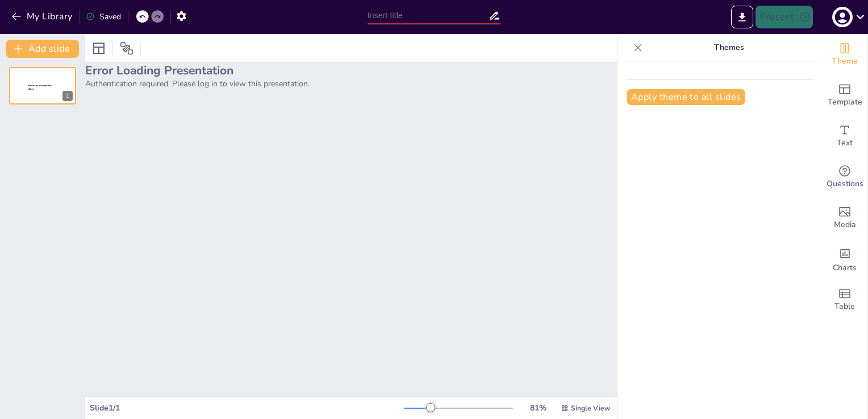 Image resolution: width=868 pixels, height=419 pixels. Describe the element at coordinates (351, 84) in the screenshot. I see `p: Authentication required. Please log in to view this presentation.` at that location.